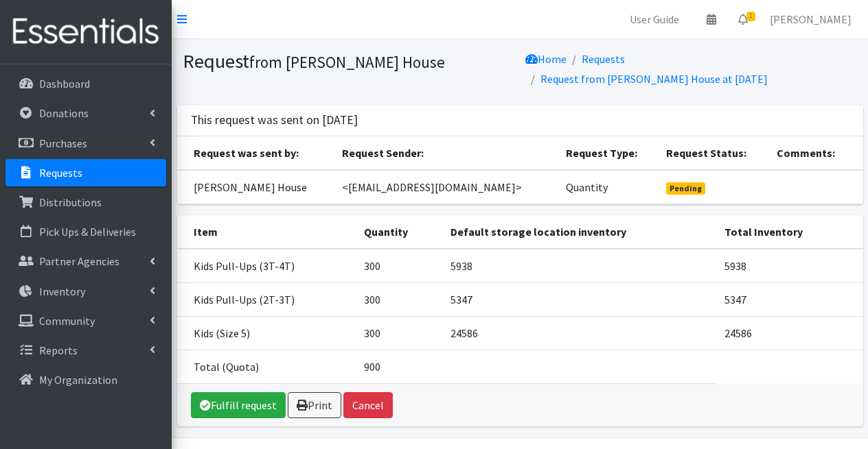 The width and height of the screenshot is (868, 449). Describe the element at coordinates (86, 262) in the screenshot. I see `a: Partner Agencies` at that location.